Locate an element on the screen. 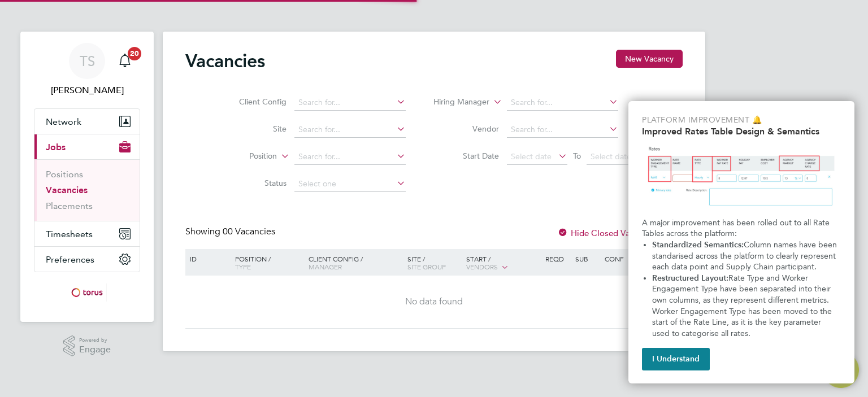 The height and width of the screenshot is (397, 868). div: Reqd is located at coordinates (557, 259).